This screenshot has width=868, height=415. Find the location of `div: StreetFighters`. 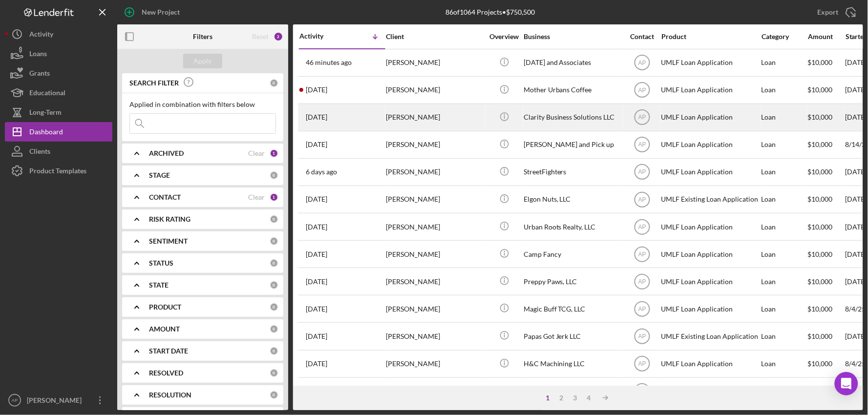

div: StreetFighters is located at coordinates (572, 172).